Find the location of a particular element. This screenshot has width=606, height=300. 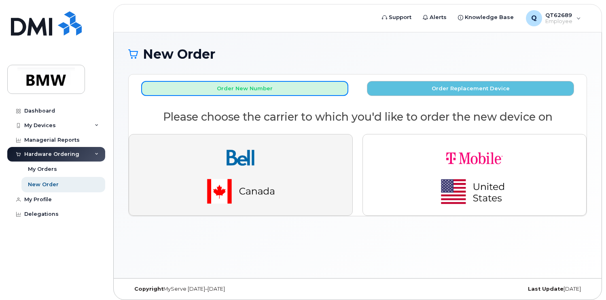

button: Order Replacement Device is located at coordinates (471, 88).